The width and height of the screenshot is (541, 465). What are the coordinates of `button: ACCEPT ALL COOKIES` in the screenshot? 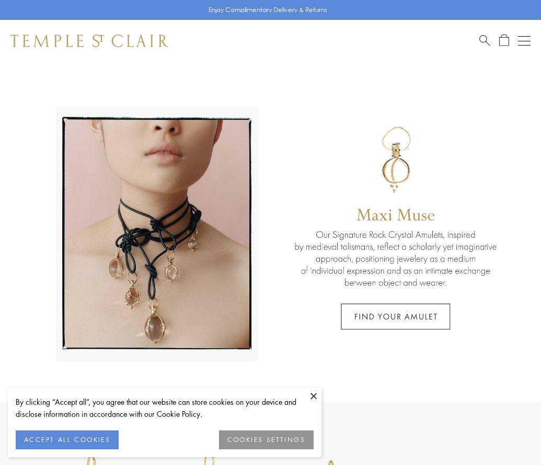 It's located at (67, 439).